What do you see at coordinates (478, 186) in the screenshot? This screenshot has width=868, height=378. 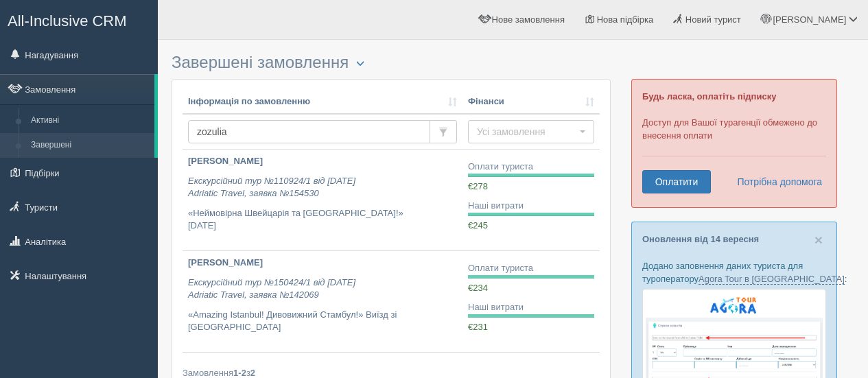 I see `span: €278` at bounding box center [478, 186].